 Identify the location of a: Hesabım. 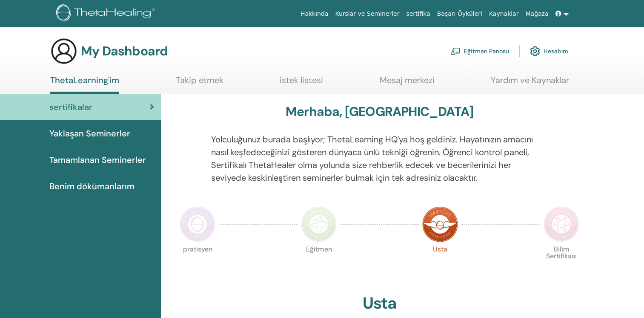
(549, 51).